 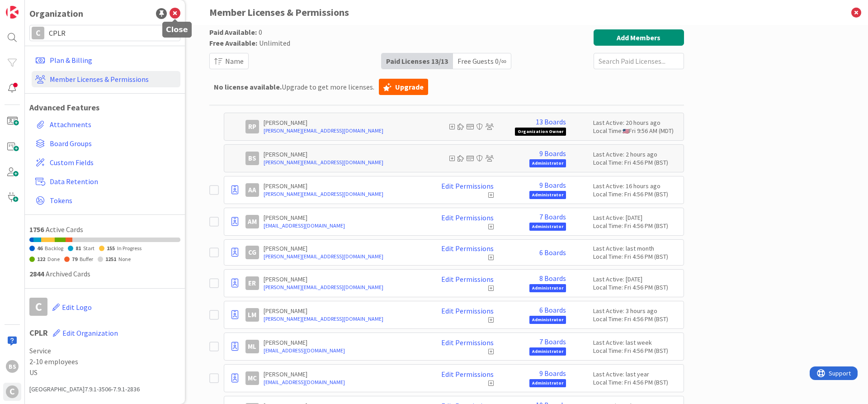 What do you see at coordinates (37, 229) in the screenshot?
I see `span: 1756` at bounding box center [37, 229].